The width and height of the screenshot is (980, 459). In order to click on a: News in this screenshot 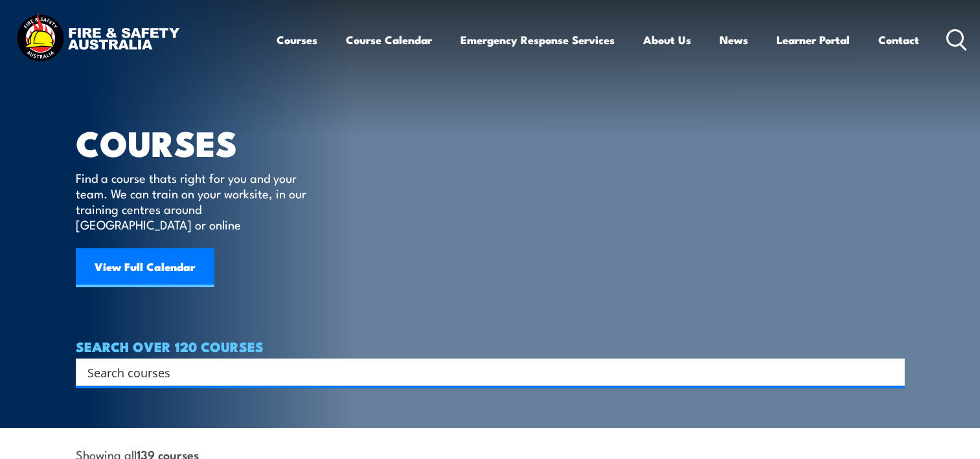, I will do `click(734, 40)`.